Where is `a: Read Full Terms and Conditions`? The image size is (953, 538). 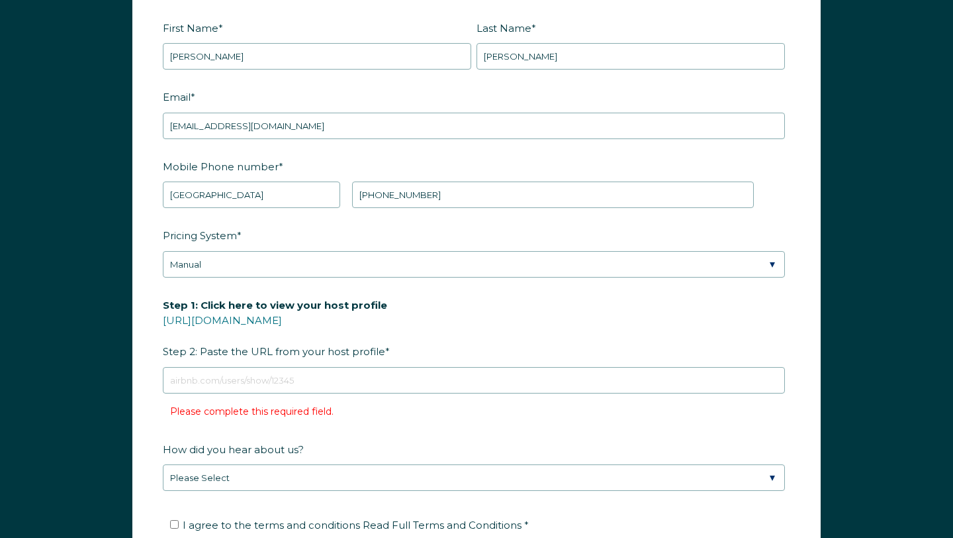 a: Read Full Terms and Conditions is located at coordinates (442, 524).